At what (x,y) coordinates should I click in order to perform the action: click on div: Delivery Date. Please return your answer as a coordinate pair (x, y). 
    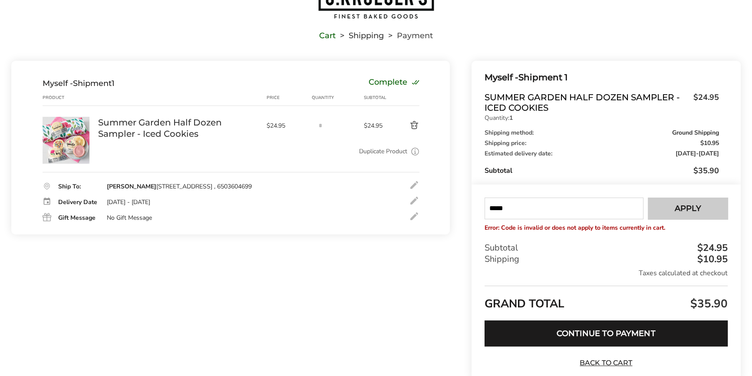
    Looking at the image, I should click on (78, 202).